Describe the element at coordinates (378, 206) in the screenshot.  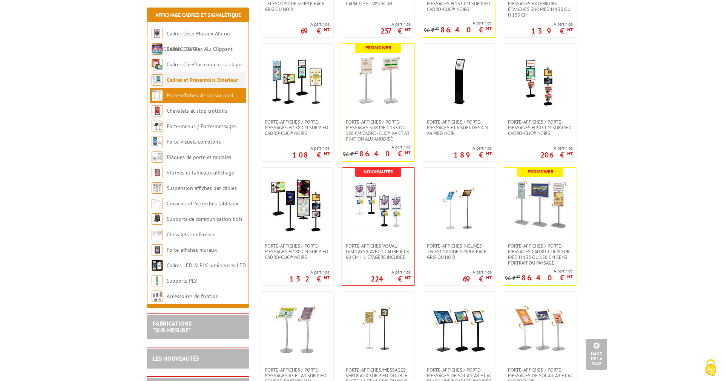
I see `img: PORTE-AFFICHES VISUAL-DISPLAYS® AVEC 1 CADRE 60 X 80 CM + 1 ÉTAGÈRE INCLINÉE` at that location.